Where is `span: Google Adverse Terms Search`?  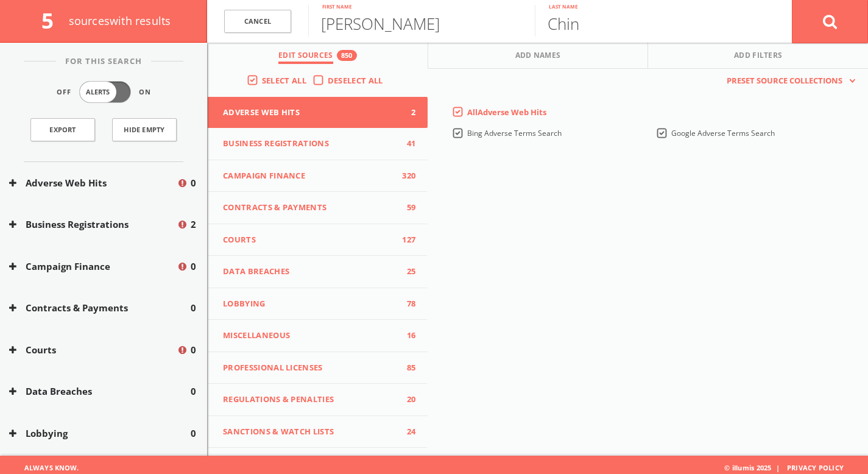 span: Google Adverse Terms Search is located at coordinates (723, 133).